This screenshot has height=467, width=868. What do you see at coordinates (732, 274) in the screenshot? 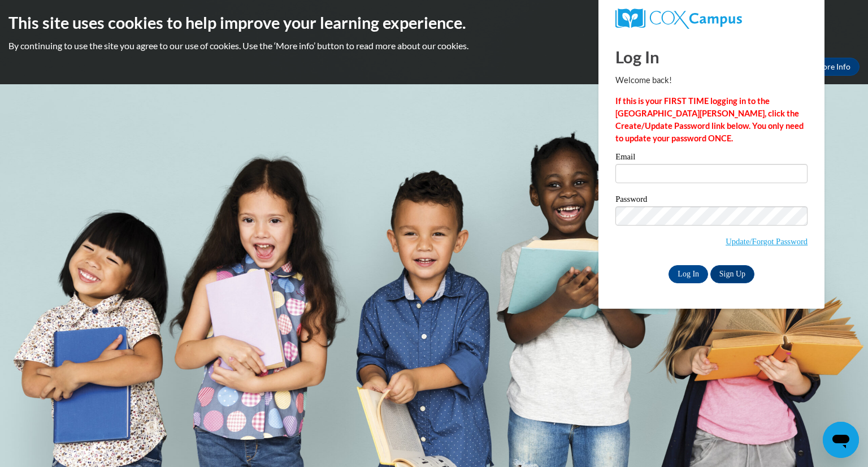
I see `a: Sign Up` at bounding box center [732, 274].